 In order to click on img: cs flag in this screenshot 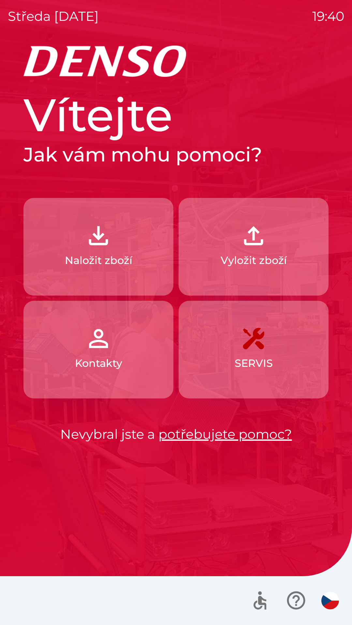, I will do `click(330, 601)`.